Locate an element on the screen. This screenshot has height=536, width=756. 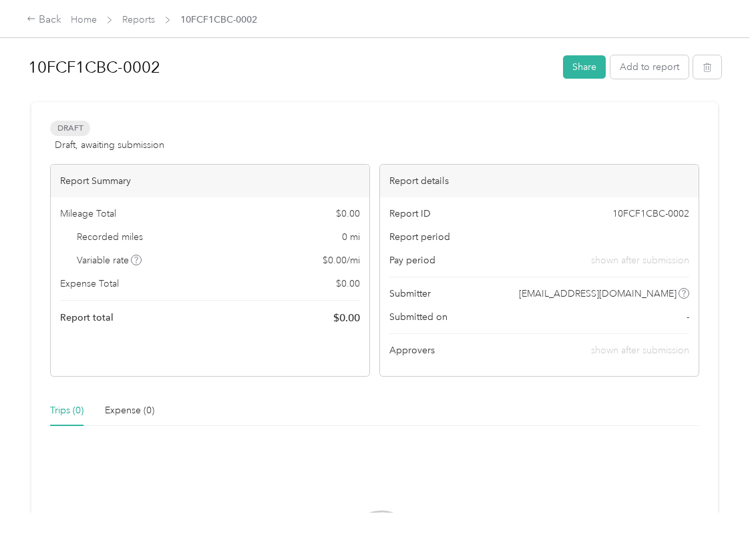
a: Home is located at coordinates (84, 19).